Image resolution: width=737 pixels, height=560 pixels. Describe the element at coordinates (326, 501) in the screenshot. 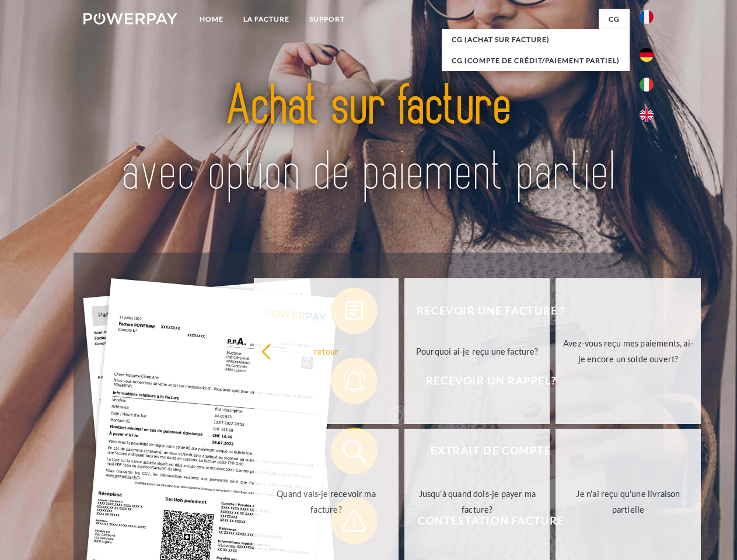

I see `div: Quand vais-je recevoir ma facture?` at that location.